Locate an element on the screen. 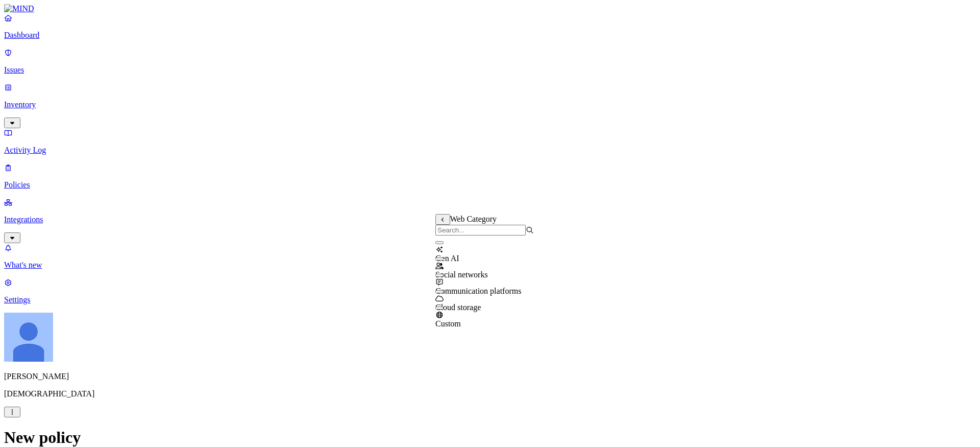  img: Ignacio Rodriguez Paez is located at coordinates (28, 337).